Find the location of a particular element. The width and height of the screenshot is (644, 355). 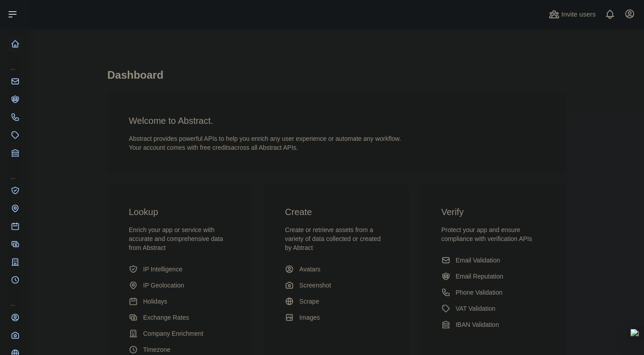

span: Enrich your app or service with accurate and comprehensive data from Abstract is located at coordinates (176, 239).